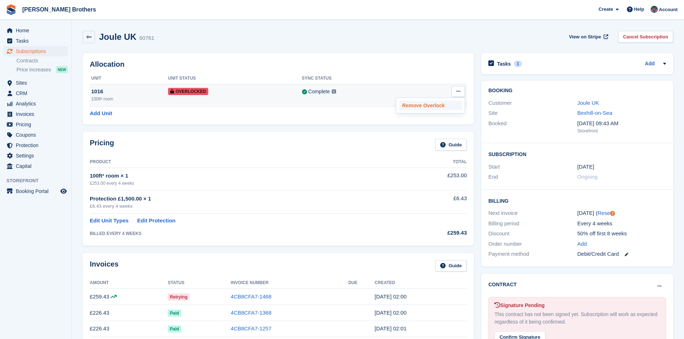  I want to click on h2: Allocation, so click(278, 64).